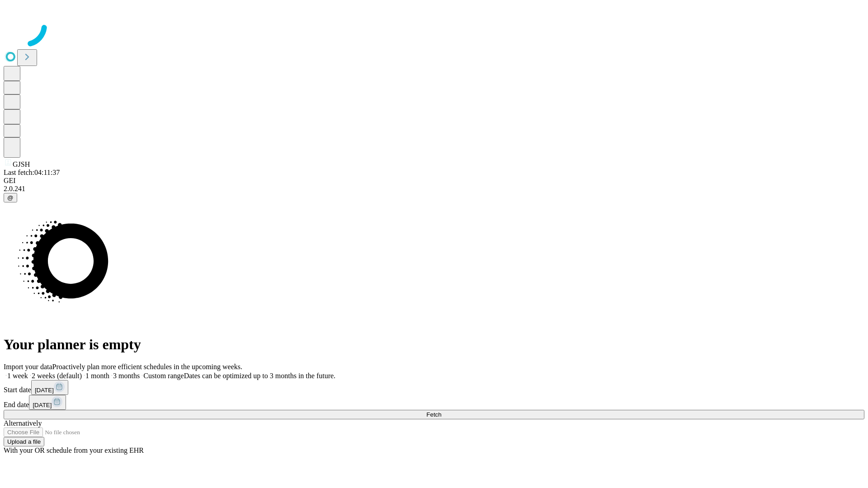 Image resolution: width=868 pixels, height=488 pixels. Describe the element at coordinates (260, 376) in the screenshot. I see `span: Dates can be optimized up to 3 months in the future.` at that location.